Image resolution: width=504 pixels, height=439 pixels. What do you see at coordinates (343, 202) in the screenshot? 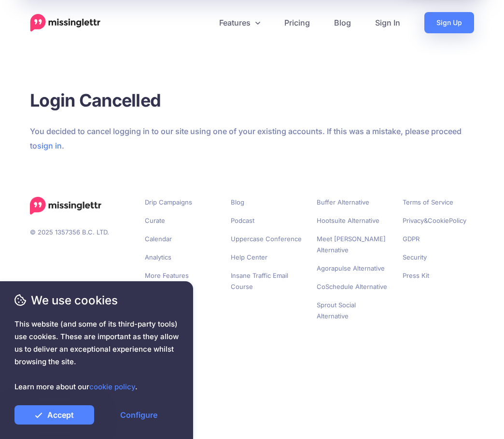
I see `a: Buffer Alternative` at bounding box center [343, 202].